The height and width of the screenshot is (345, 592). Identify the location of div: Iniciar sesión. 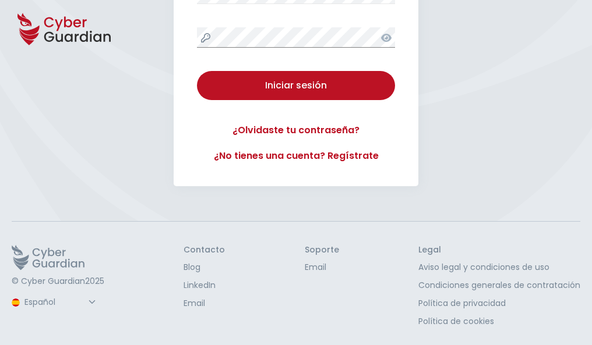
(296, 86).